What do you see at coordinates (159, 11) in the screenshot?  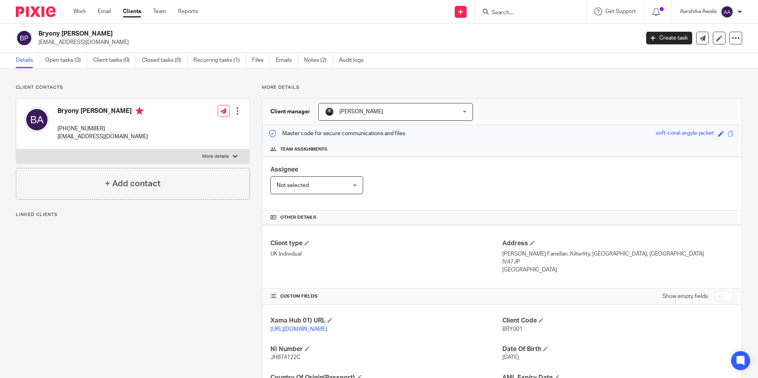 I see `a: Team` at bounding box center [159, 11].